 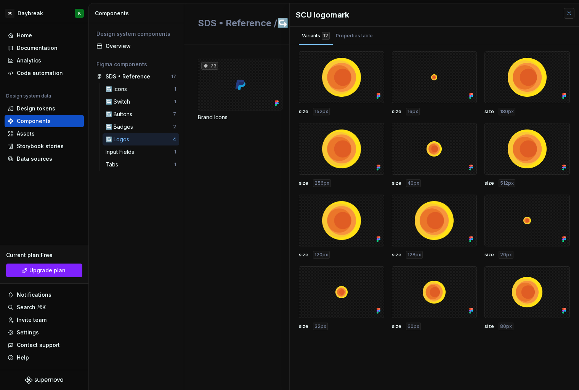 I want to click on a: Design tokens, so click(x=44, y=109).